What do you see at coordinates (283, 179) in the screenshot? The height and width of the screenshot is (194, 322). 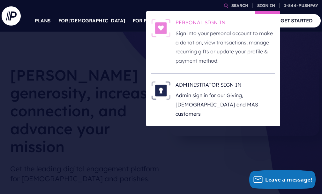 I see `button: Leave a message!` at bounding box center [283, 179].